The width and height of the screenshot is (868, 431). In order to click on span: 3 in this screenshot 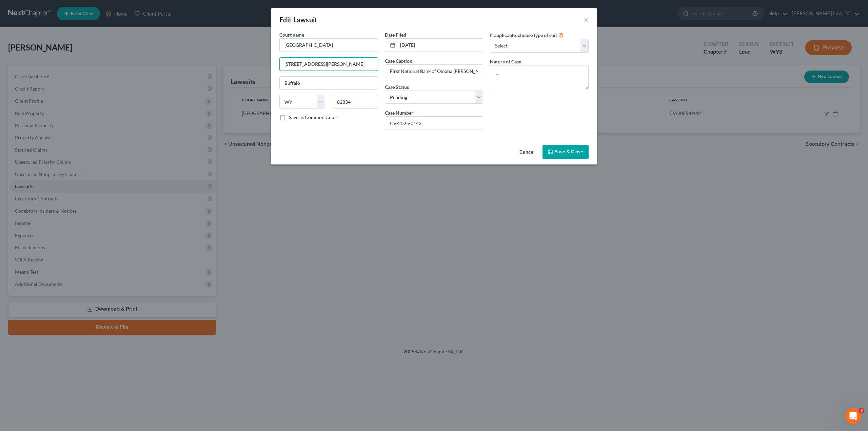, I will do `click(861, 411)`.